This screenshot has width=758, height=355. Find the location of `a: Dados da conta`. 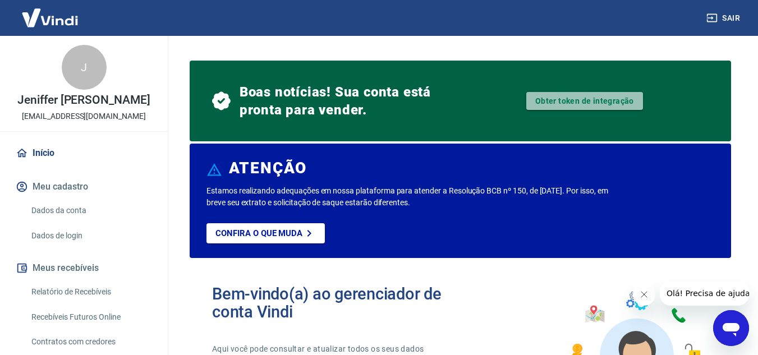

a: Dados da conta is located at coordinates (90, 210).